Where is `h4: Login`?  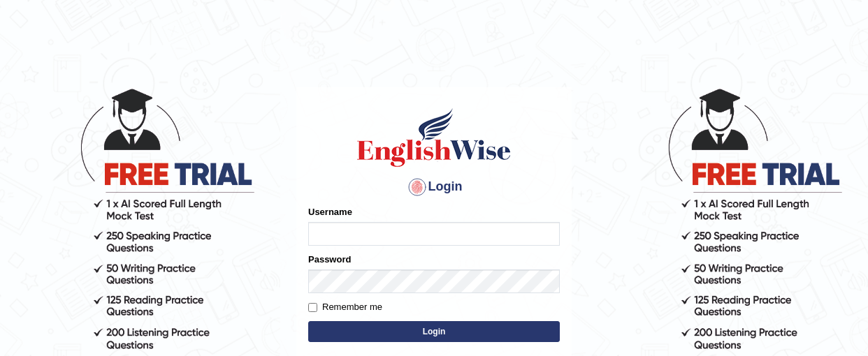 h4: Login is located at coordinates (434, 187).